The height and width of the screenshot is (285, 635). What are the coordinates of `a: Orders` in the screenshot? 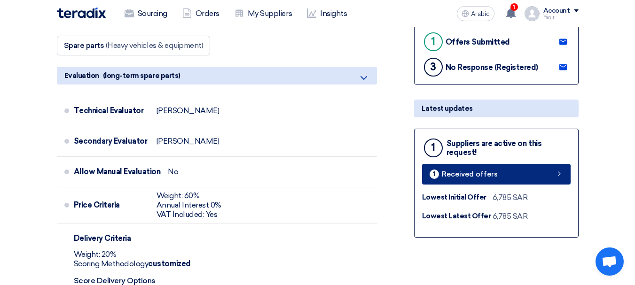 It's located at (201, 14).